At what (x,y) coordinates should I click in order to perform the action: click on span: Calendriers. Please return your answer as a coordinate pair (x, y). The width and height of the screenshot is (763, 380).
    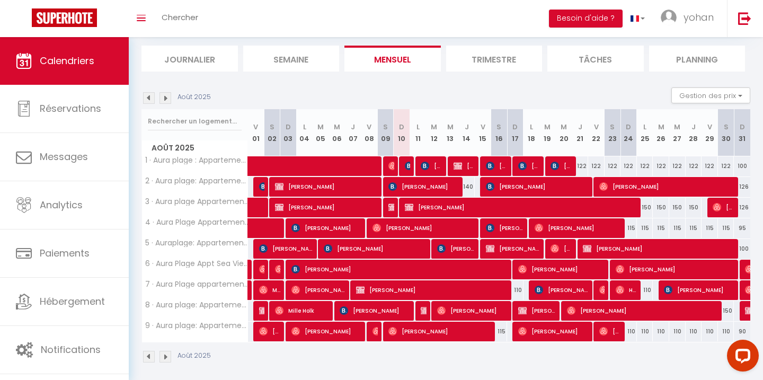
    Looking at the image, I should click on (67, 60).